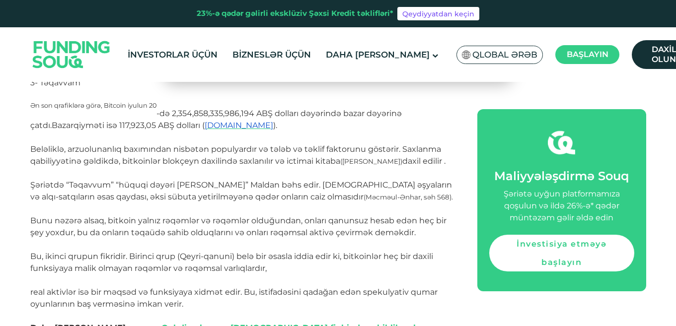 This screenshot has width=676, height=326. I want to click on font: -də 2,354,858,335,986,194 ABŞ dolları dəyərində bazar dəyərinə çatdı.Bazar, so click(216, 119).